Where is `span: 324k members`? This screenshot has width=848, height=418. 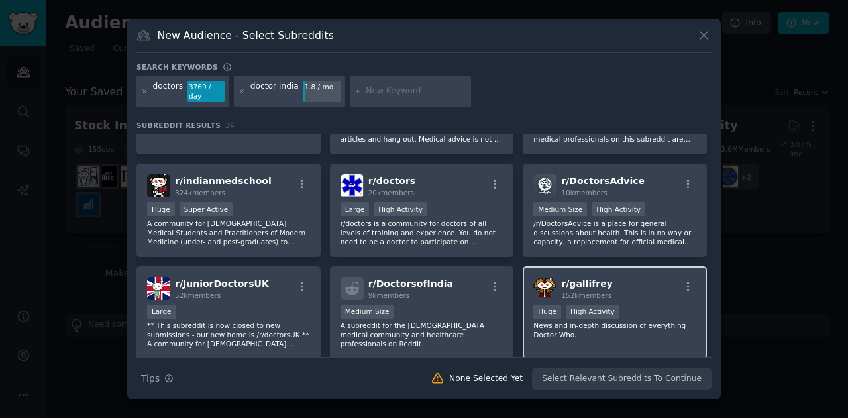
span: 324k members is located at coordinates (200, 193).